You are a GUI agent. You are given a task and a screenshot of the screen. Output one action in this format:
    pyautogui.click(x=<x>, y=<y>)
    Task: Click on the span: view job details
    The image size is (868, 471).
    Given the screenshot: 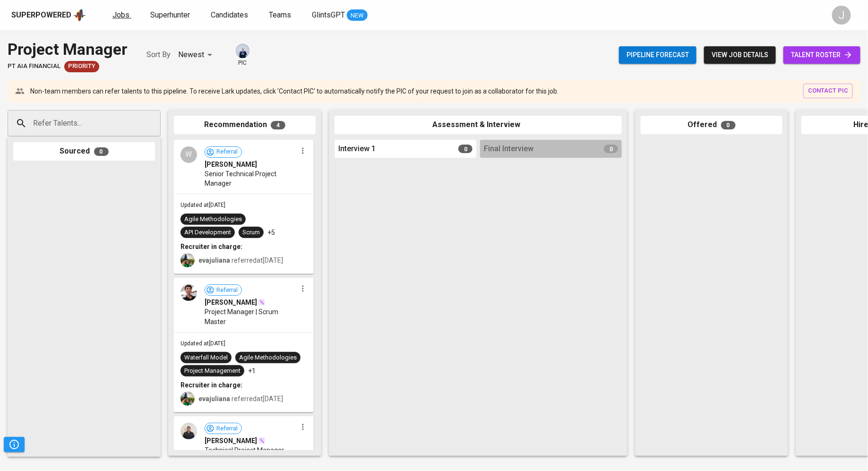 What is the action you would take?
    pyautogui.click(x=740, y=55)
    